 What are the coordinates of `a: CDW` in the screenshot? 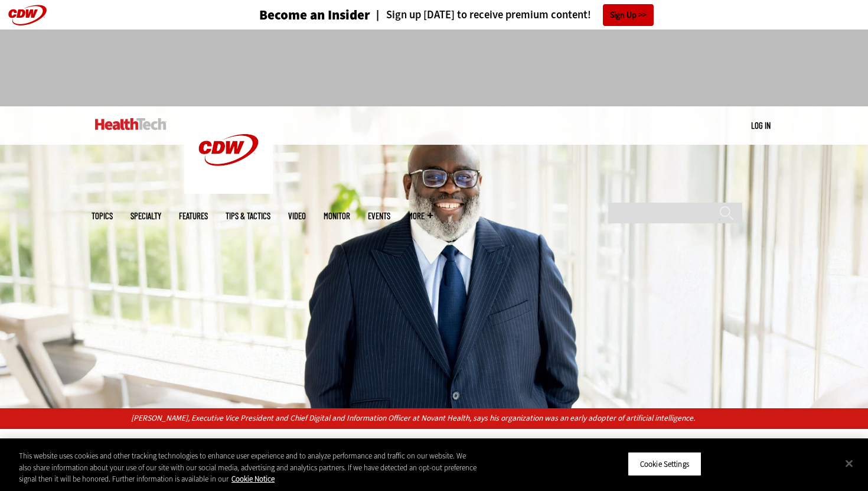 It's located at (229, 190).